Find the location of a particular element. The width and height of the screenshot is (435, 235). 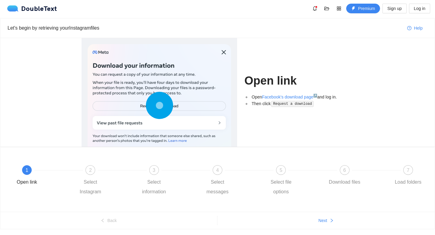

span: question-circle is located at coordinates (409, 28).